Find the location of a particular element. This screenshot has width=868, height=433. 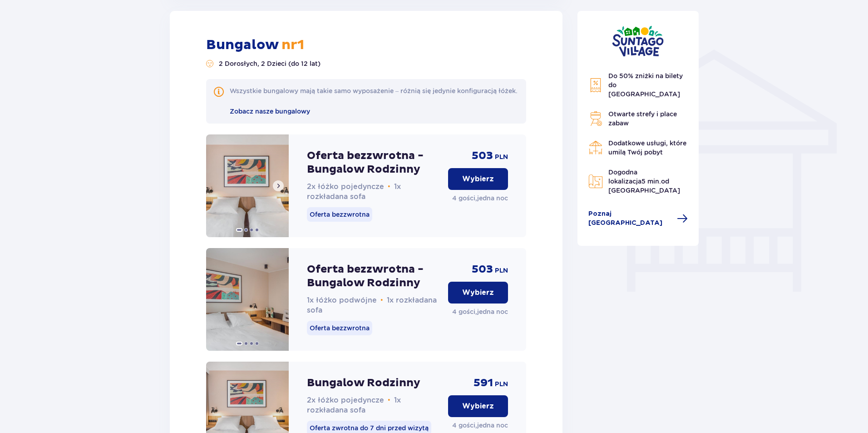

span: 1x łóżko podwójne is located at coordinates (342, 300).